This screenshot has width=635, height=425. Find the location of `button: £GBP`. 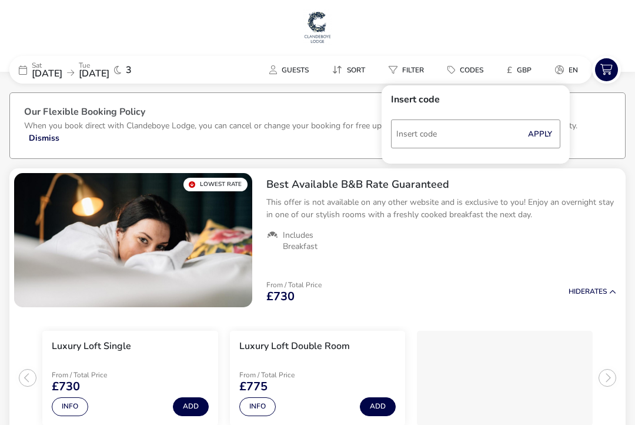

button: £GBP is located at coordinates (519, 69).